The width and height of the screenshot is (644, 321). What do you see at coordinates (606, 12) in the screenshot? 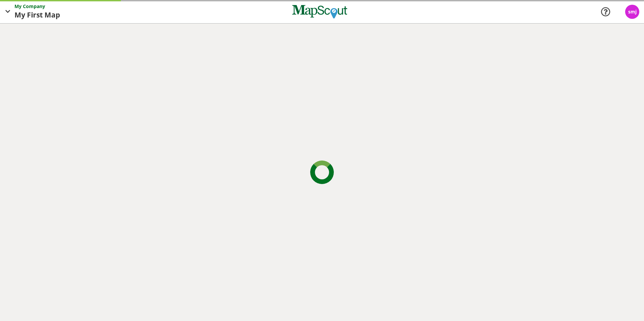
I see `a: Support Docs` at bounding box center [606, 12].